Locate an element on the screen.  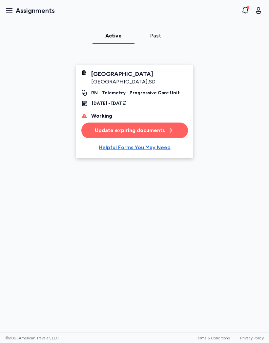
span: © 2025 American Traveler, LLC is located at coordinates (32, 338).